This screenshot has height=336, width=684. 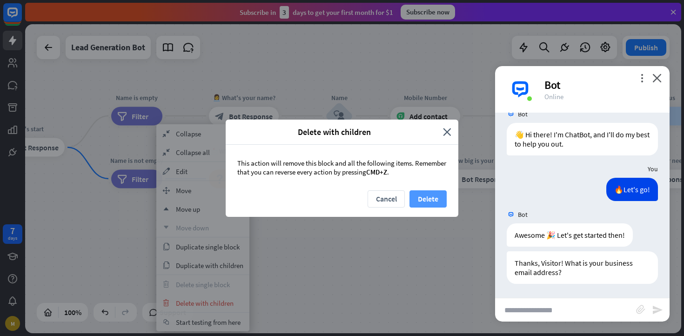 What do you see at coordinates (386, 199) in the screenshot?
I see `button: Cancel` at bounding box center [386, 199].